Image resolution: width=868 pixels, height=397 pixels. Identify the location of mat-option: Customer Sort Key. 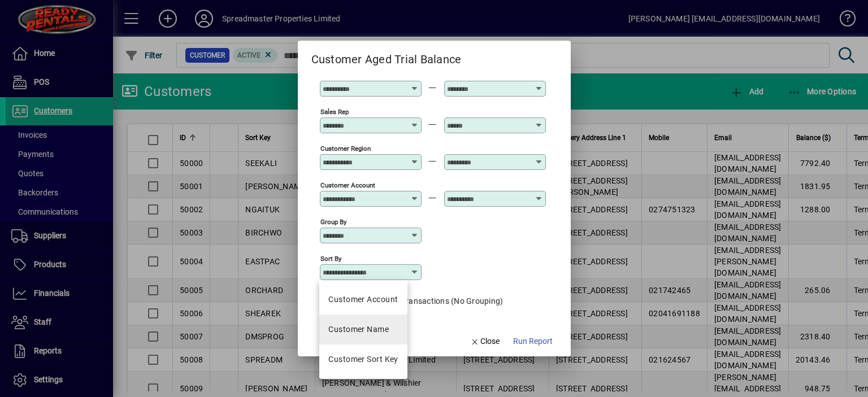
(363, 359).